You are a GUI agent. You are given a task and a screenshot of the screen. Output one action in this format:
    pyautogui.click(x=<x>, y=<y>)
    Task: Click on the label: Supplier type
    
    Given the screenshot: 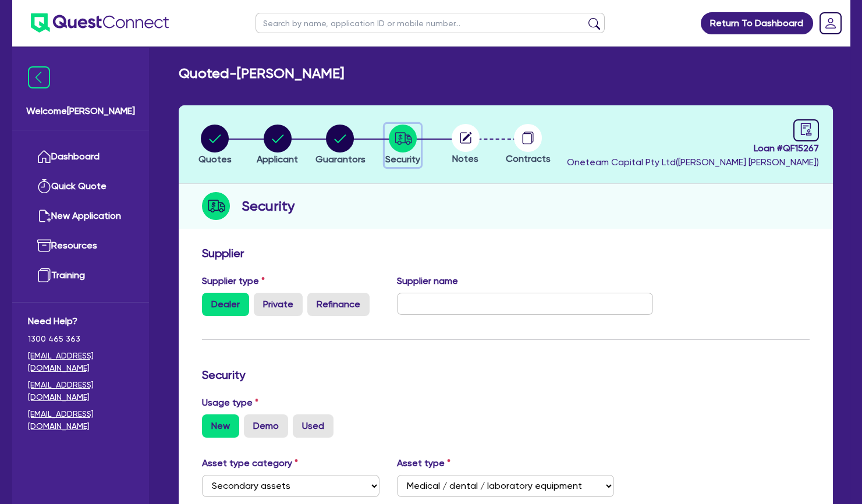 What is the action you would take?
    pyautogui.click(x=233, y=281)
    